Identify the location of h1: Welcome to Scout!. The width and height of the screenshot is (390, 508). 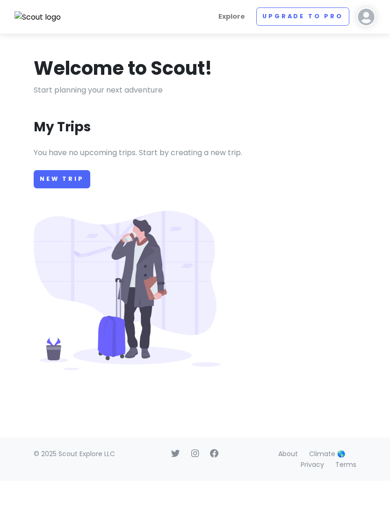
(123, 68).